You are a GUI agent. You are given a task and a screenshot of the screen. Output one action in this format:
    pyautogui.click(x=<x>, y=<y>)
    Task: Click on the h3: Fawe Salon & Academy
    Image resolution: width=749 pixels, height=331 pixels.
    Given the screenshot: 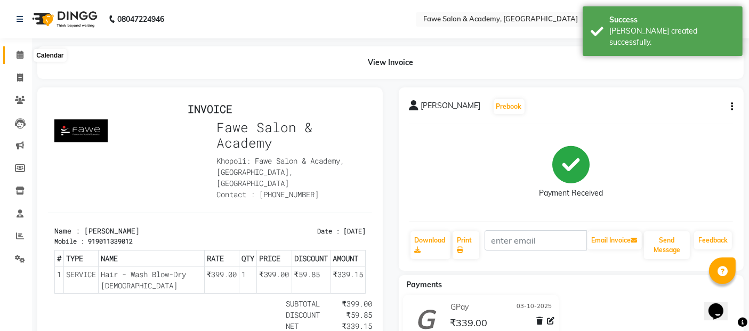 What is the action you would take?
    pyautogui.click(x=243, y=37)
    